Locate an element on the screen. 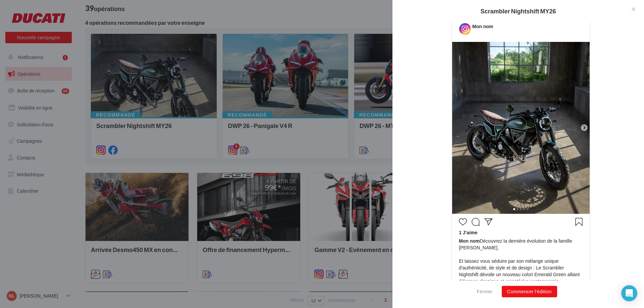 This screenshot has width=644, height=308. svg: Commenter is located at coordinates (476, 222).